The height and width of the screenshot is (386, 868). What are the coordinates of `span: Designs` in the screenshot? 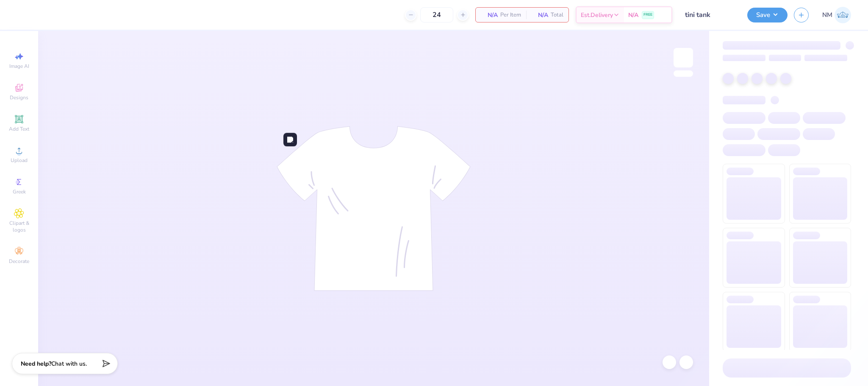 It's located at (19, 98).